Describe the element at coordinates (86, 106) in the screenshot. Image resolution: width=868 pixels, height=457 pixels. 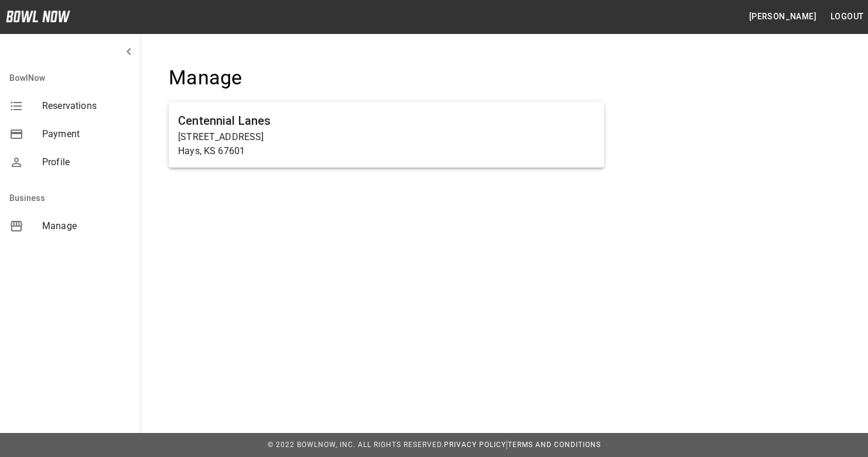
I see `span: Reservations` at that location.